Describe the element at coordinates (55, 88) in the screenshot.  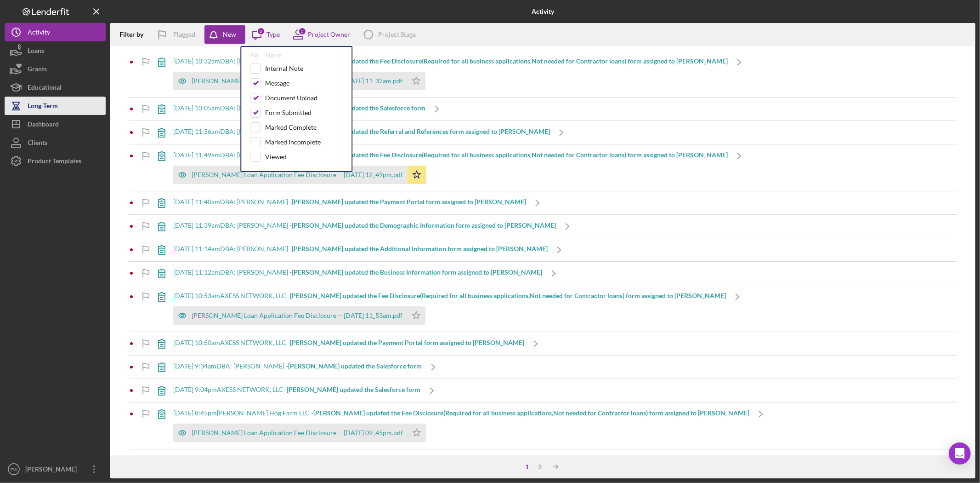
I see `button: Educational` at that location.